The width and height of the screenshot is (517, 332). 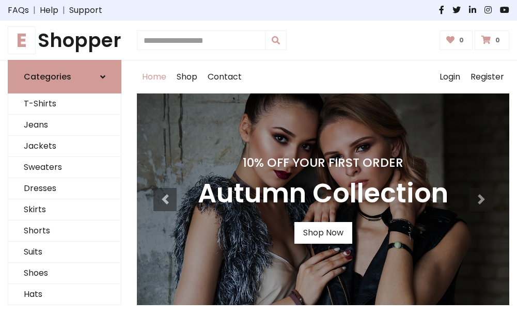 What do you see at coordinates (65, 40) in the screenshot?
I see `h1: Shopper` at bounding box center [65, 40].